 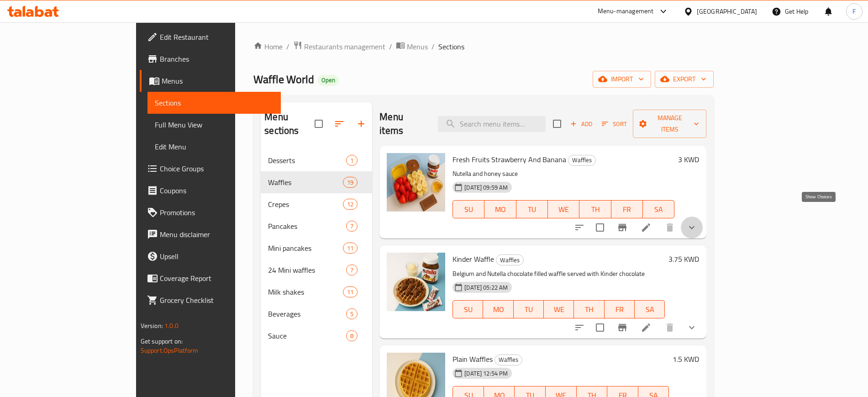 I want to click on nav: breadcrumb, so click(x=483, y=47).